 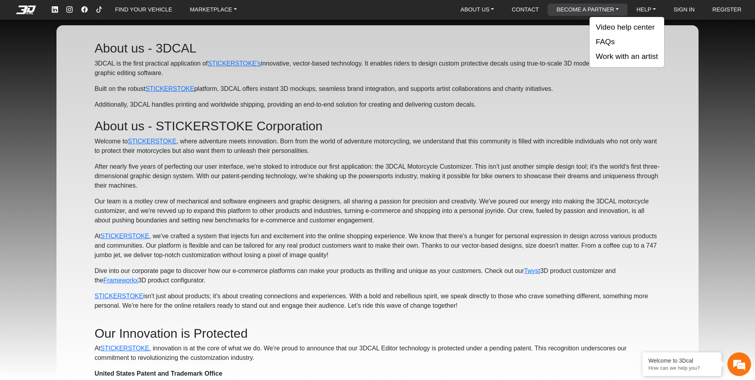 I want to click on h2: About us - STICKERSTOKE Corporation, so click(x=377, y=126).